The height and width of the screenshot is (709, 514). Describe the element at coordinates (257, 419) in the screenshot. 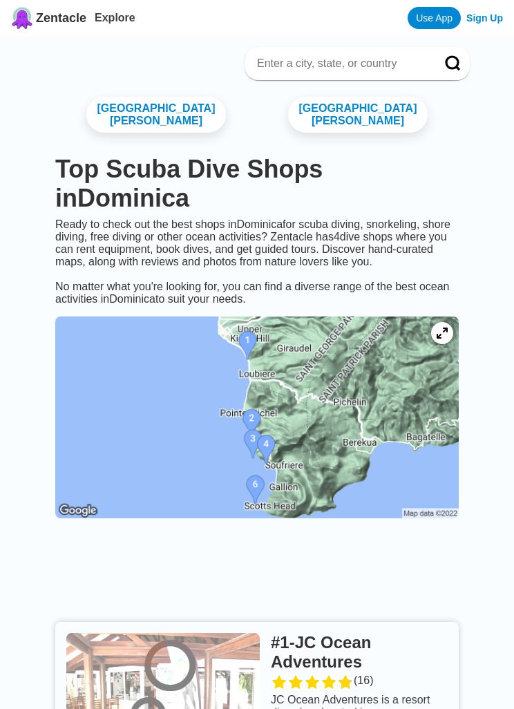

I see `a: Dominica dive site map` at that location.